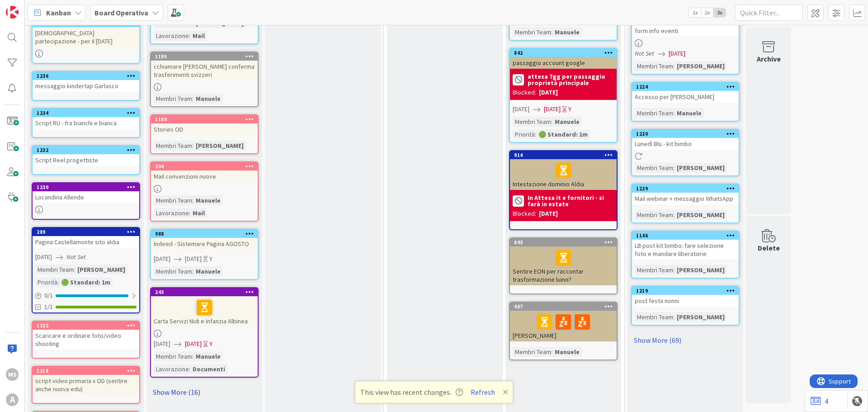 This screenshot has height=412, width=868. I want to click on div: 243Carta Servizi Nidi e Infanzia Albinea, so click(205, 307).